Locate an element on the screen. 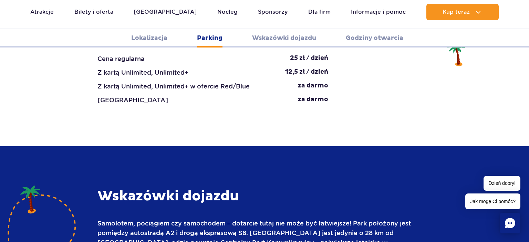 The height and width of the screenshot is (242, 529). a: Informacje i pomoc is located at coordinates (378, 12).